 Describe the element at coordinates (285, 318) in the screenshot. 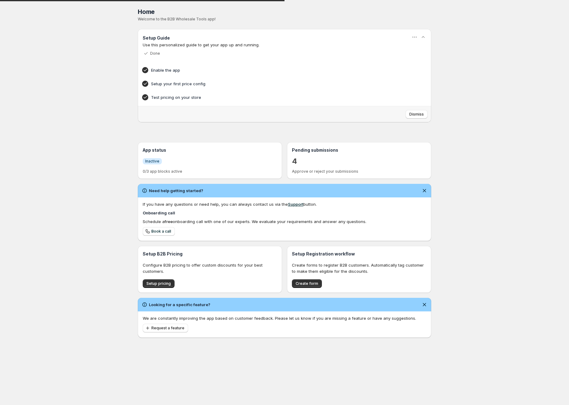

I see `p: We are constantly improving the app based on customer feedback. Please let us know if you are mis...` at that location.